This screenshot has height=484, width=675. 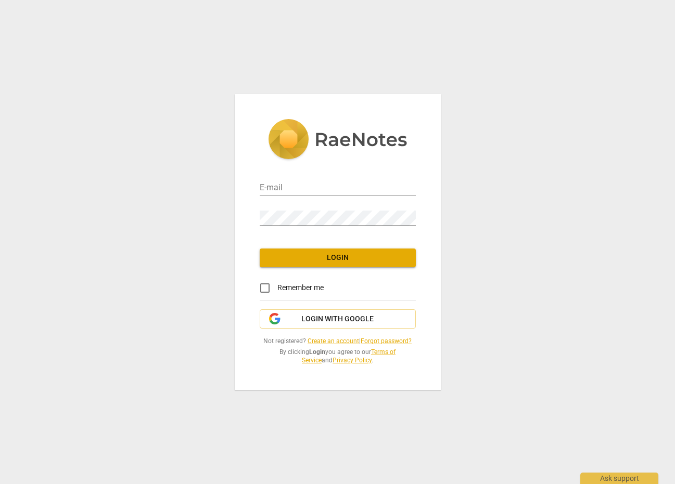 I want to click on a: Privacy Policy, so click(x=352, y=360).